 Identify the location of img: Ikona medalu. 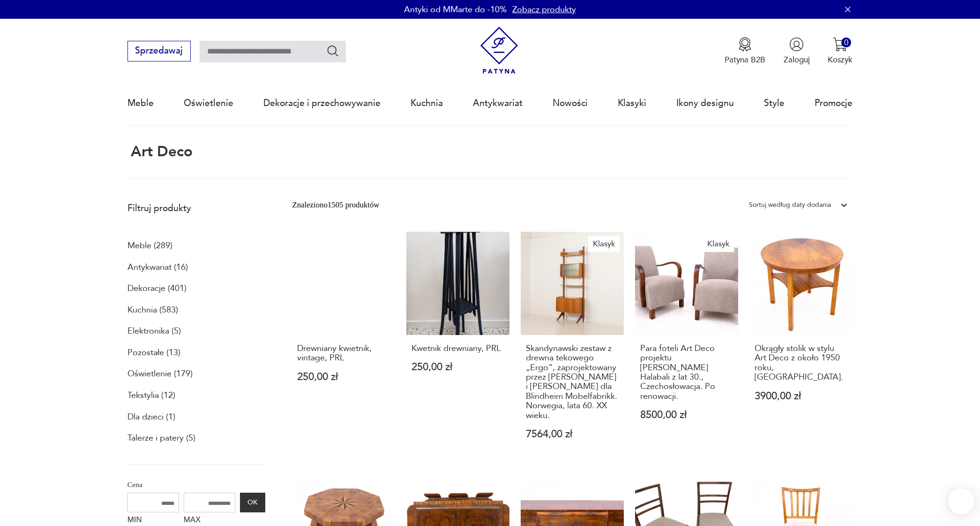
(745, 44).